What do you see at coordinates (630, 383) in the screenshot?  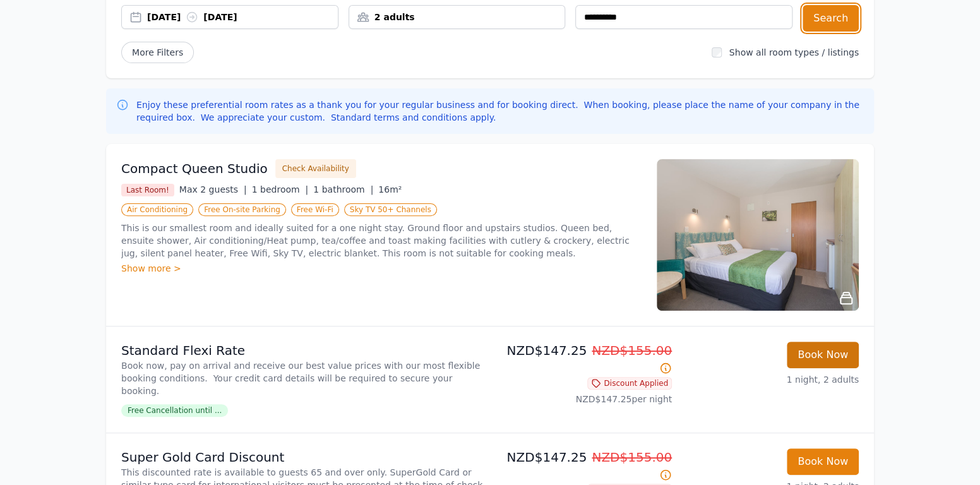 I see `span: Discount Applied` at bounding box center [630, 383].